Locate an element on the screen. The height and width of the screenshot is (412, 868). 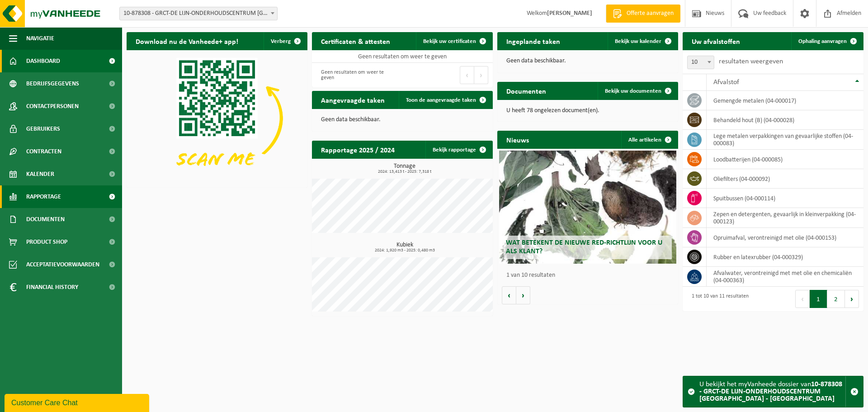
h2: Ingeplande taken is located at coordinates (533, 41).